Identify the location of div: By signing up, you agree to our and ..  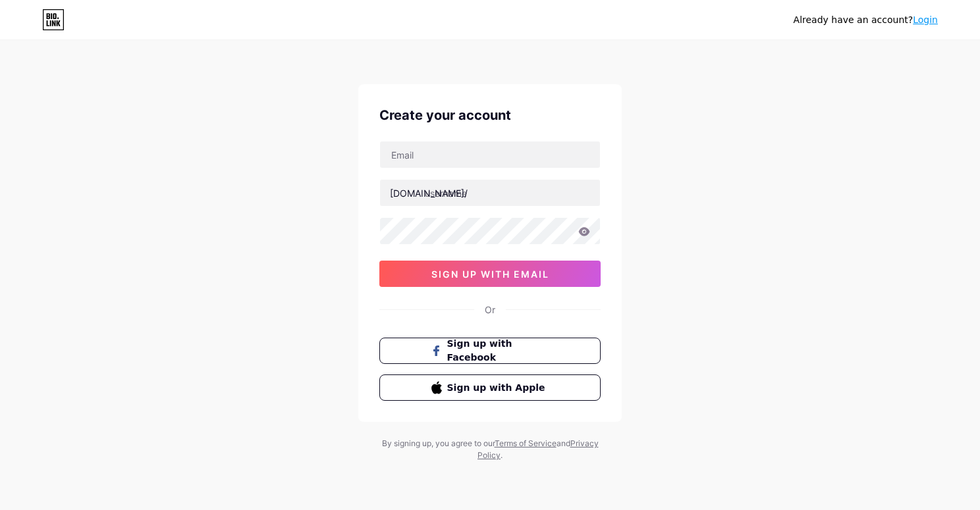
(490, 449).